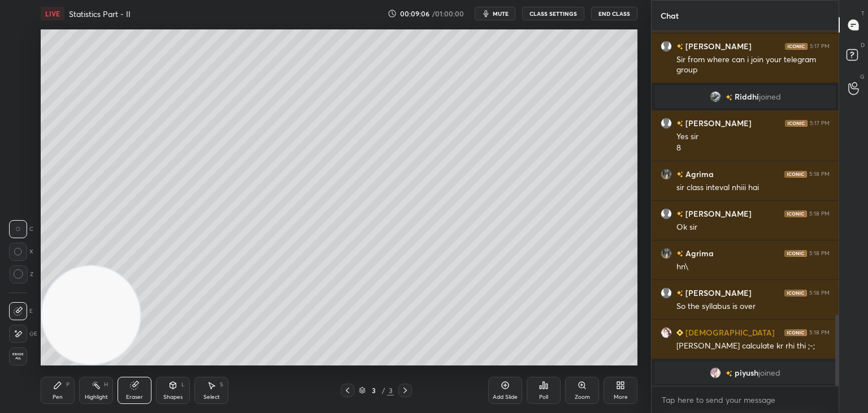 Image resolution: width=868 pixels, height=413 pixels. I want to click on div: Highlight, so click(96, 397).